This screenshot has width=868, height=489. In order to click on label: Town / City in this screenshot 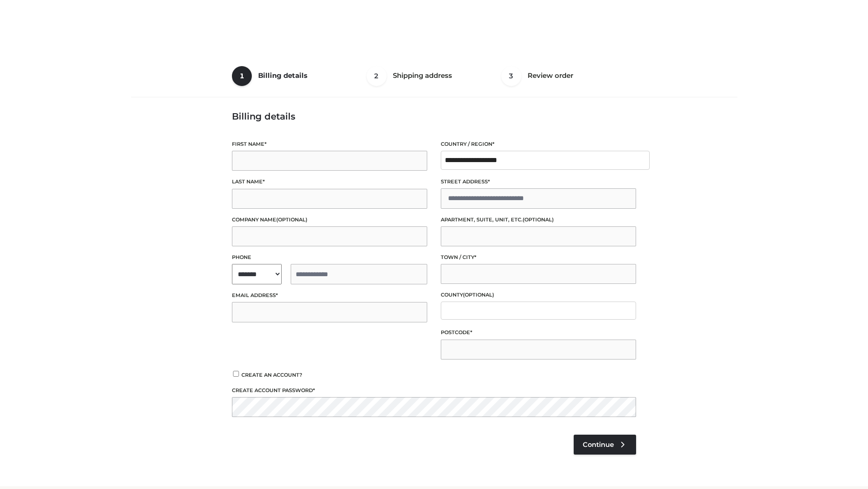, I will do `click(538, 257)`.